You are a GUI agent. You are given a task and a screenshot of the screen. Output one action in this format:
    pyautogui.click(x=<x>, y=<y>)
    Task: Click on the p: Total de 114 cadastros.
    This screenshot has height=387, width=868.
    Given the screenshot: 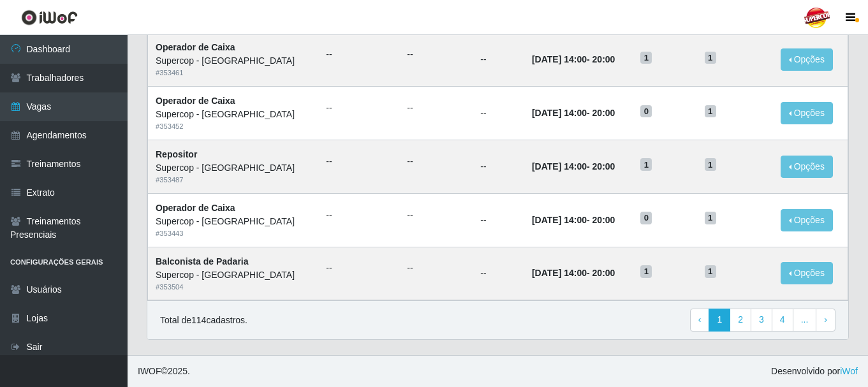 What is the action you would take?
    pyautogui.click(x=203, y=320)
    